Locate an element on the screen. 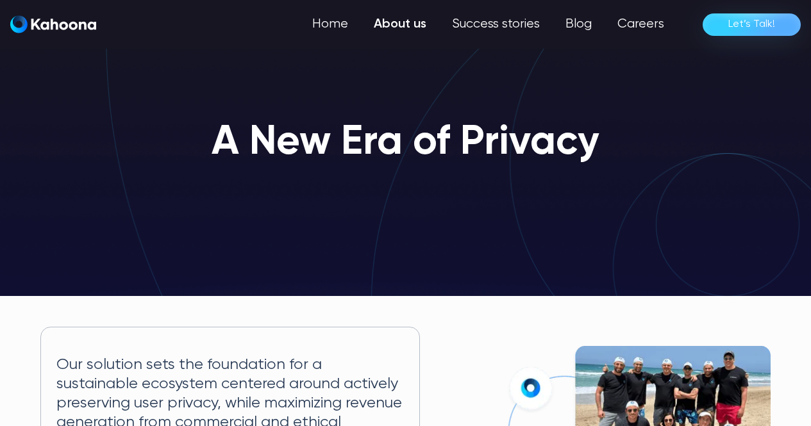 The image size is (811, 426). div: Let’s Talk! is located at coordinates (752, 24).